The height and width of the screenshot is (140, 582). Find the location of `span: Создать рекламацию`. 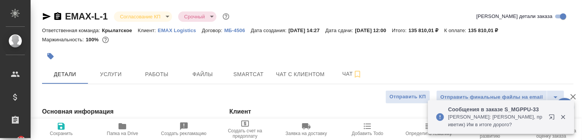

span: Создать рекламацию is located at coordinates (183, 133).